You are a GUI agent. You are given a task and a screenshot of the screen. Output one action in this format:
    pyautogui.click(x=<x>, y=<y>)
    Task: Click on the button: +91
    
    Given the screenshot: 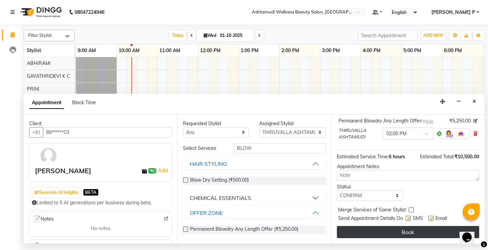 What is the action you would take?
    pyautogui.click(x=36, y=133)
    